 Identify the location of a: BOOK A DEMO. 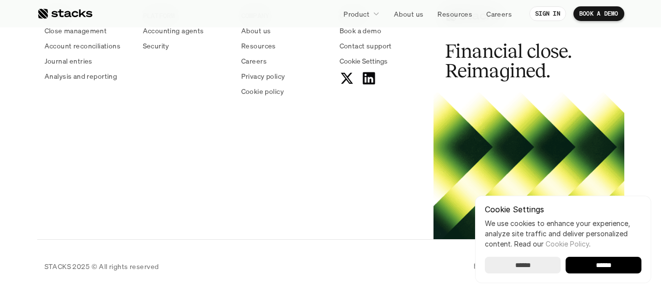
(599, 14).